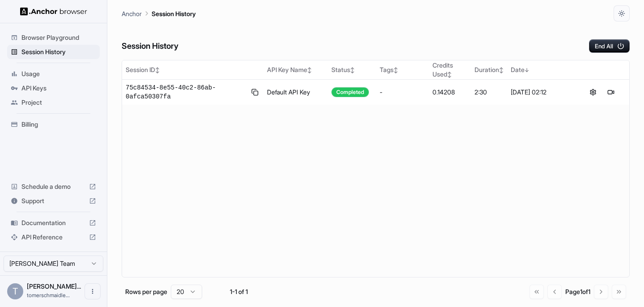 Image resolution: width=644 pixels, height=307 pixels. I want to click on span: tomerschmaidler@gmail.com, so click(48, 294).